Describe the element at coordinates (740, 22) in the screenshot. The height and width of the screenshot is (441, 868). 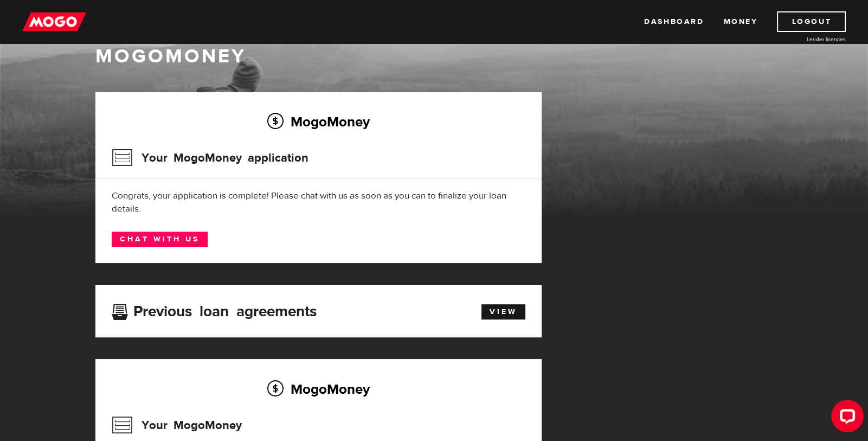
I see `a: Money` at that location.